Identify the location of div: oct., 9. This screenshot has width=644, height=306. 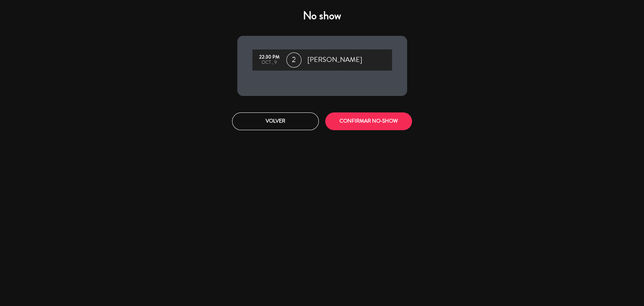
(270, 63).